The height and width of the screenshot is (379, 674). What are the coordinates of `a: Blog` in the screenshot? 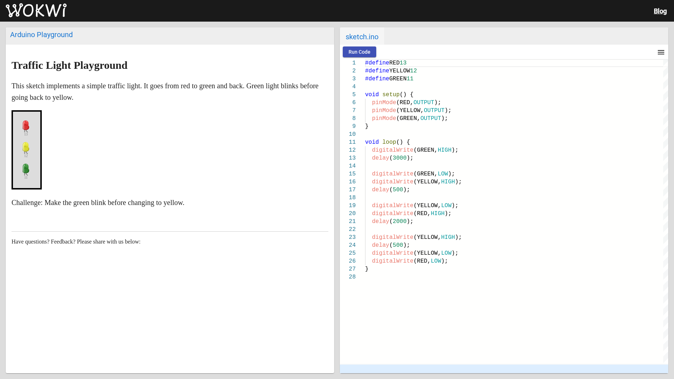 It's located at (660, 11).